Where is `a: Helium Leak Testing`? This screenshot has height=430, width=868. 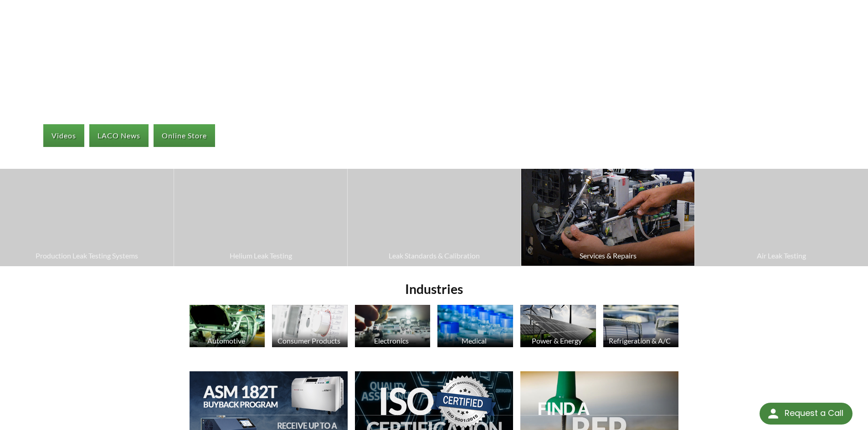 a: Helium Leak Testing is located at coordinates (260, 217).